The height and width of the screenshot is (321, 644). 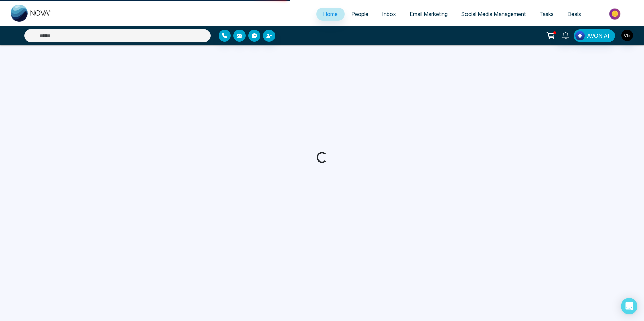 What do you see at coordinates (493, 14) in the screenshot?
I see `a: Social Media Management` at bounding box center [493, 14].